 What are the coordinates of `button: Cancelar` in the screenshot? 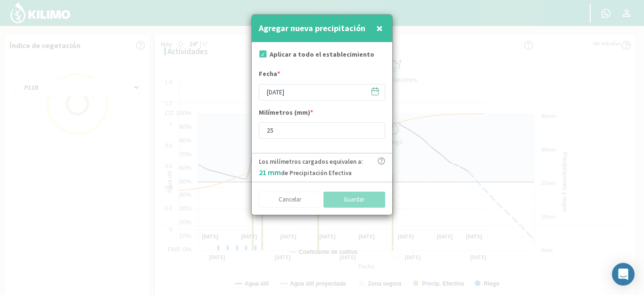 It's located at (290, 199).